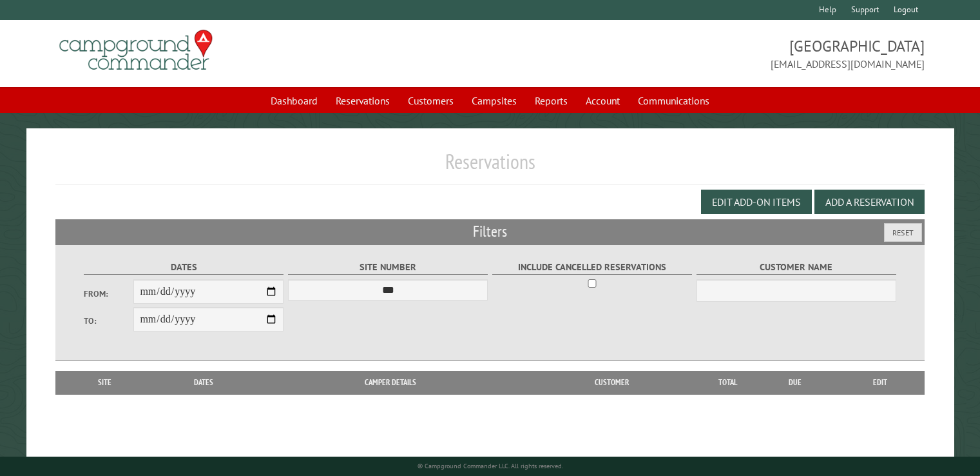 This screenshot has width=980, height=476. I want to click on img: Campground Commander, so click(136, 50).